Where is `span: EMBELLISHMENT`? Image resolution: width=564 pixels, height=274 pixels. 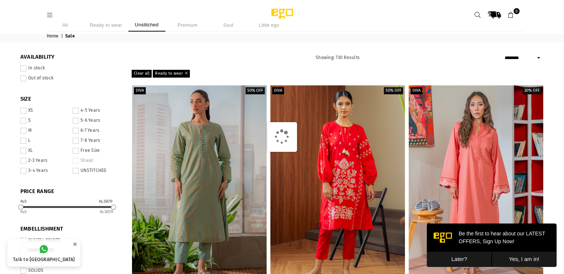 span: EMBELLISHMENT is located at coordinates (70, 229).